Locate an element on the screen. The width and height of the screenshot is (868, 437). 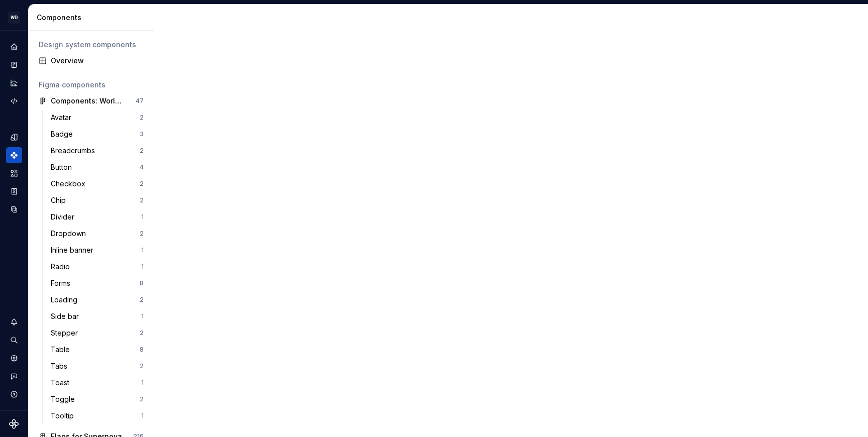
a: Forms8 is located at coordinates (97, 283).